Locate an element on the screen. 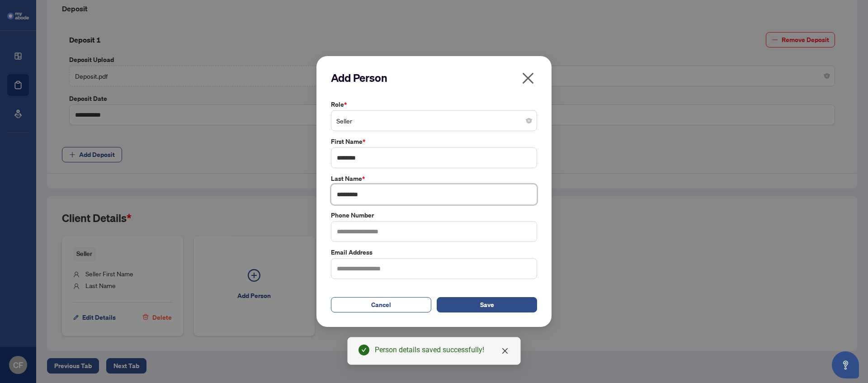  div: Person details saved successfully! is located at coordinates (442, 350).